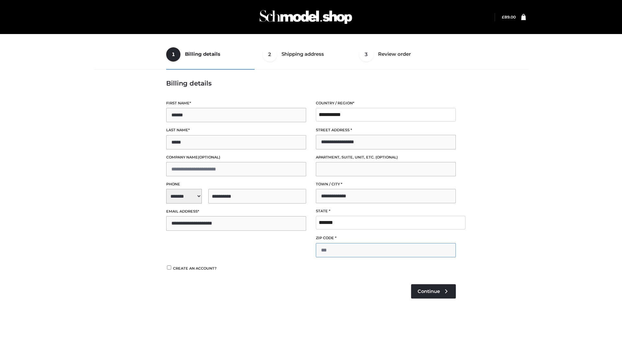 Image resolution: width=622 pixels, height=350 pixels. What do you see at coordinates (386, 184) in the screenshot?
I see `label: Town / City` at bounding box center [386, 184].